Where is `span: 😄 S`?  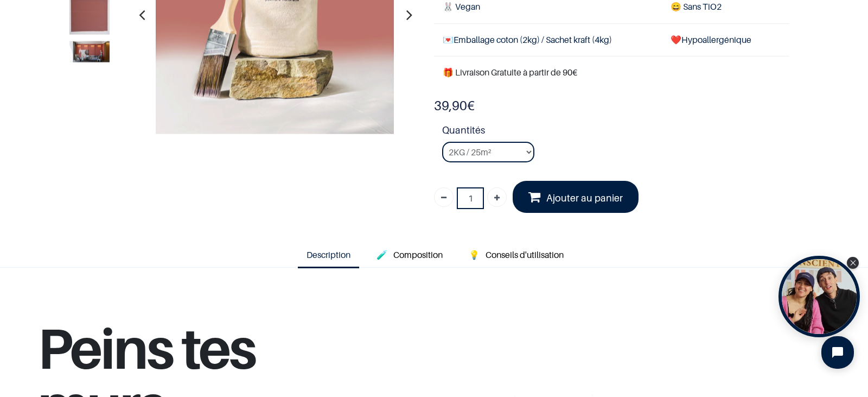
span: 😄 S is located at coordinates (680, 7).